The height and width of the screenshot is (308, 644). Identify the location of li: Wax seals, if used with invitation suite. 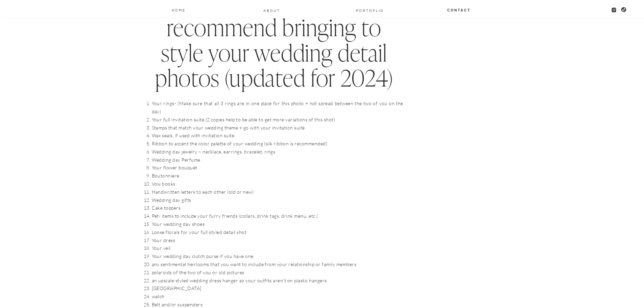
(277, 136).